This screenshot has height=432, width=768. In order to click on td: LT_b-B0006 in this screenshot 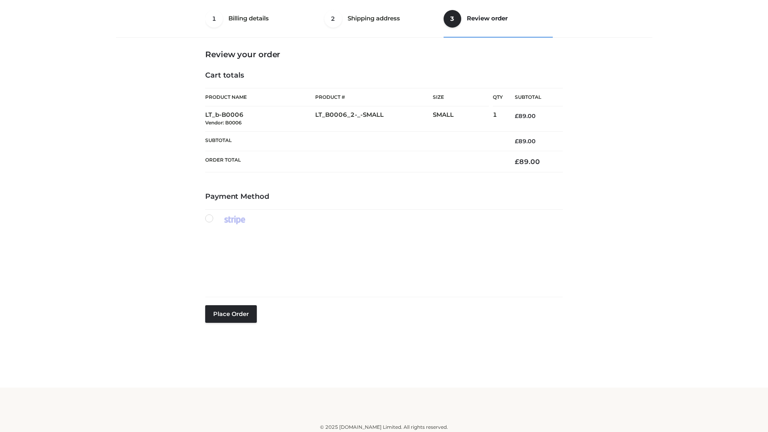, I will do `click(260, 119)`.